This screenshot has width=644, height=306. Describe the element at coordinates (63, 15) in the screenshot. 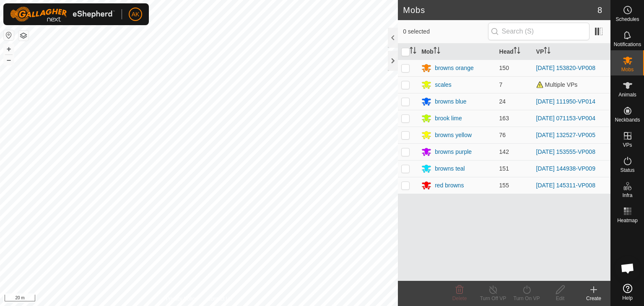

I see `img: Gallagher Logo` at that location.